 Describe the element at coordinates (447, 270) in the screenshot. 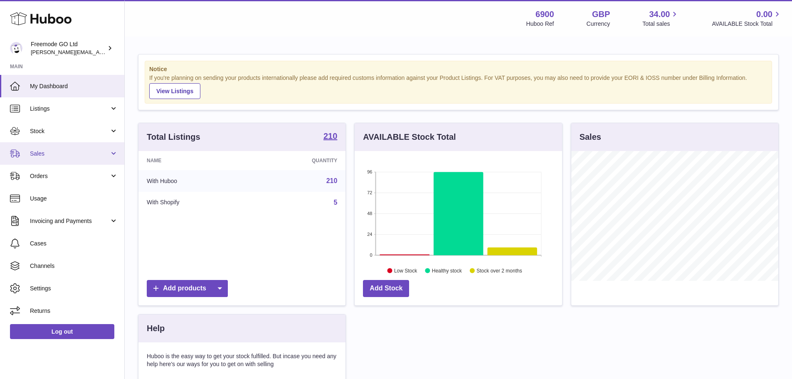

I see `text: Healthy stock` at that location.